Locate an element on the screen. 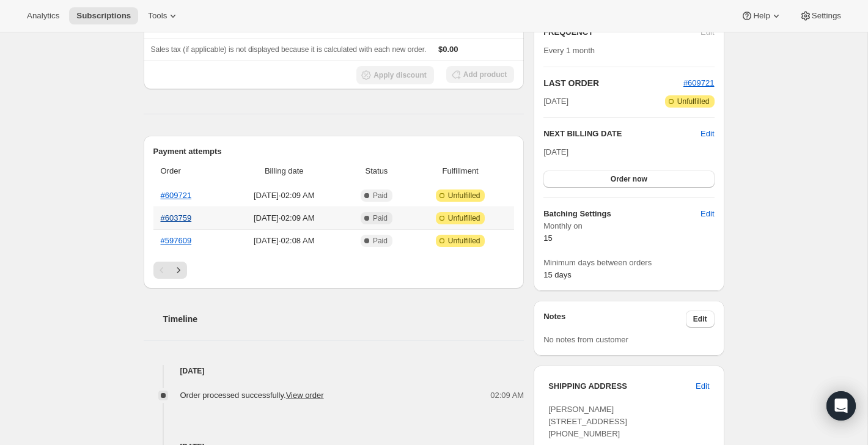  button: Subscriptions is located at coordinates (103, 16).